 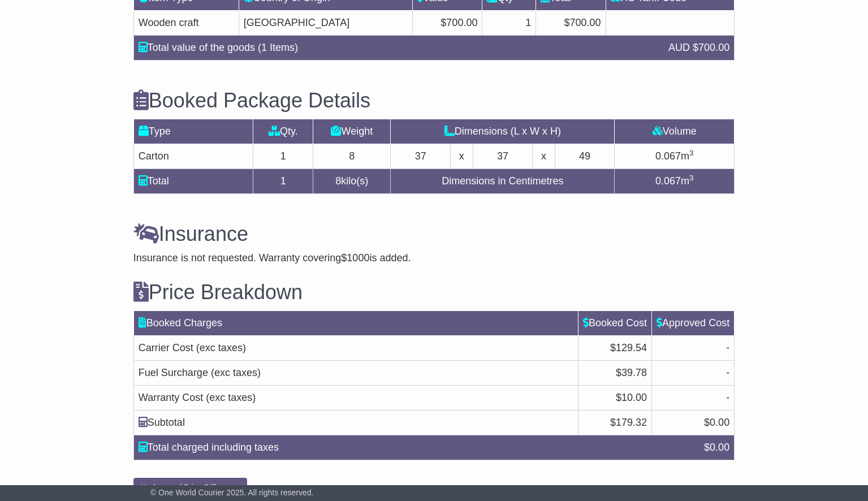 I want to click on span: Carrier Cost, so click(x=166, y=348).